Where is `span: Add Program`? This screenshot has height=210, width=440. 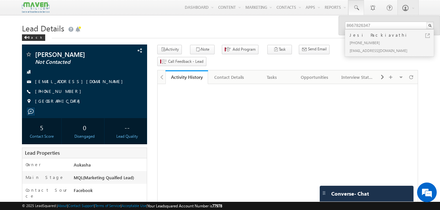
span: Add Program is located at coordinates (244, 49).